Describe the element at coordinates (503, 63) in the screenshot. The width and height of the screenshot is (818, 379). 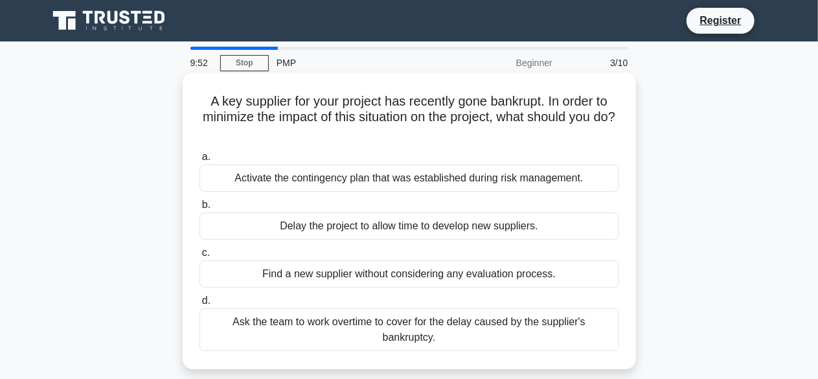
I see `div: Beginner` at that location.